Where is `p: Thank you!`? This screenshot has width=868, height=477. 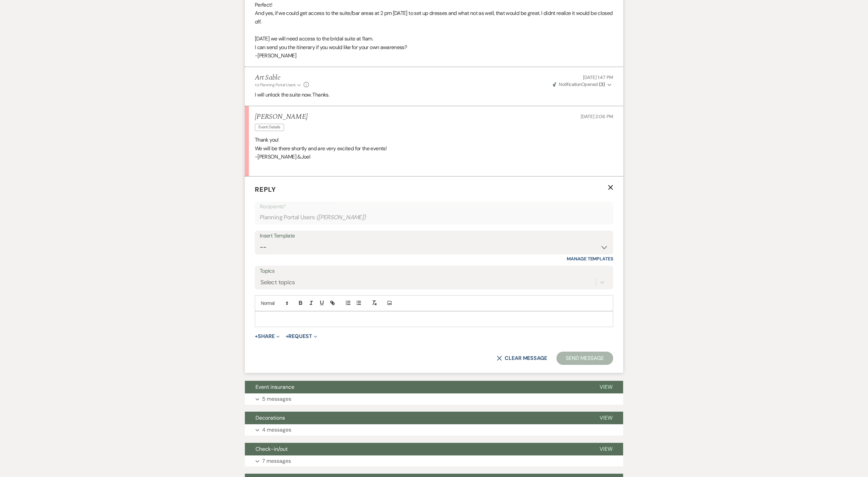
p: Thank you! is located at coordinates (434, 140).